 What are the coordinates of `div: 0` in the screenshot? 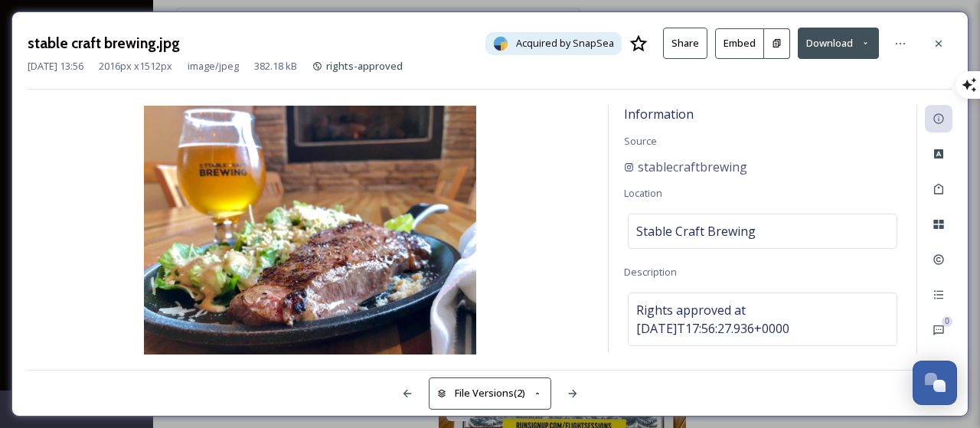 It's located at (947, 321).